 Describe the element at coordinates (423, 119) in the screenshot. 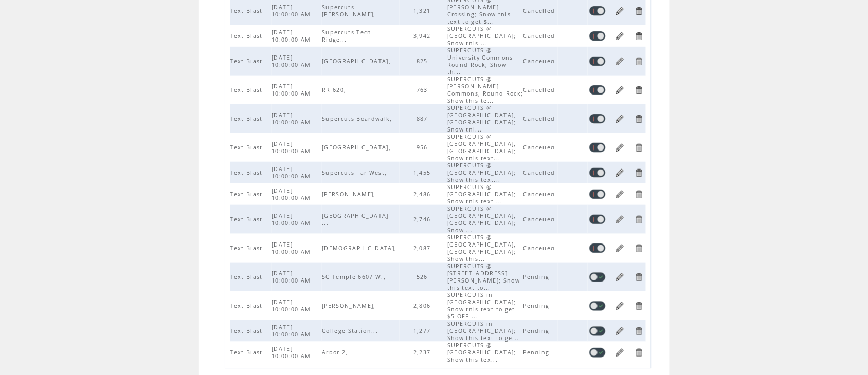

I see `span: 887` at that location.